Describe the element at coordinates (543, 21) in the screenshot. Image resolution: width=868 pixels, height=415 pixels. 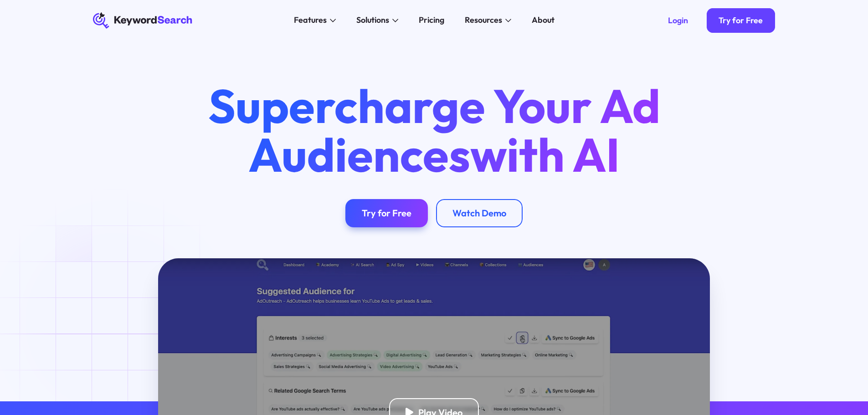
I see `a: About` at that location.